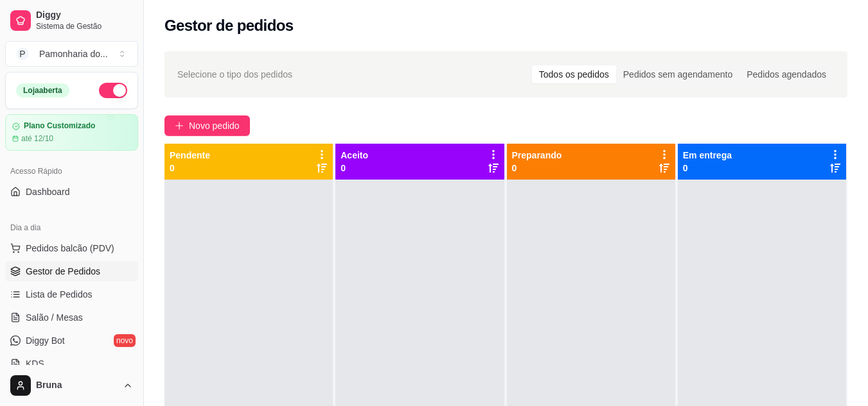 This screenshot has width=868, height=406. I want to click on div: Dia a dia, so click(72, 228).